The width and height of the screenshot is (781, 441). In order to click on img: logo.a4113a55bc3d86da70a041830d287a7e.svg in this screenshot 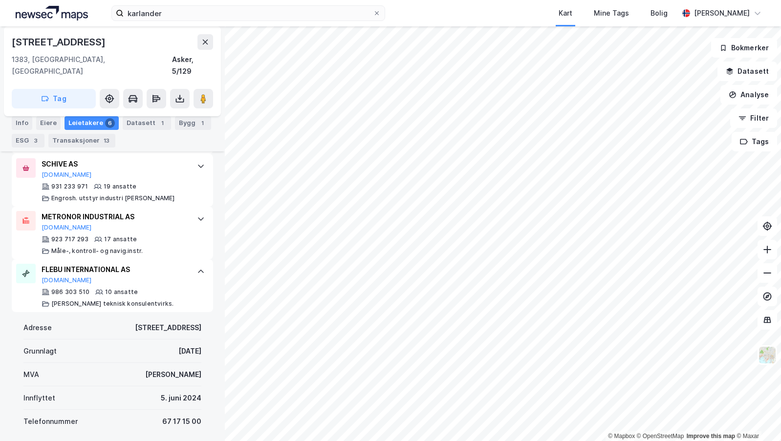, I will do `click(52, 13)`.